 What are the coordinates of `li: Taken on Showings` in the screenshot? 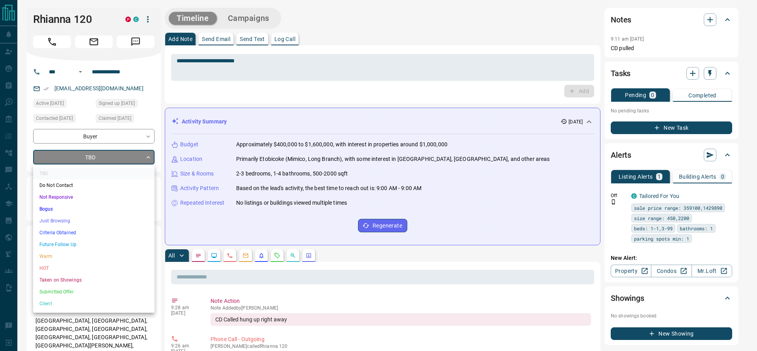 It's located at (94, 280).